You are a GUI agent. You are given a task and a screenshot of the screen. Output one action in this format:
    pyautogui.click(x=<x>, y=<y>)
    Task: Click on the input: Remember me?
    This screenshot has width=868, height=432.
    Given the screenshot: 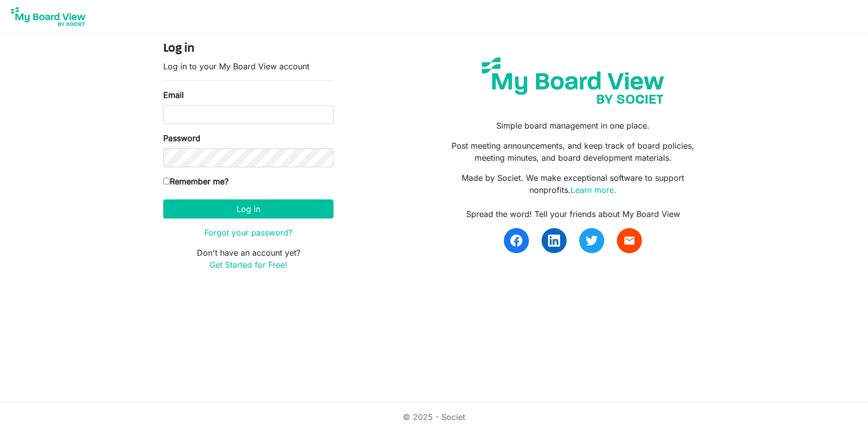 What is the action you would take?
    pyautogui.click(x=167, y=181)
    